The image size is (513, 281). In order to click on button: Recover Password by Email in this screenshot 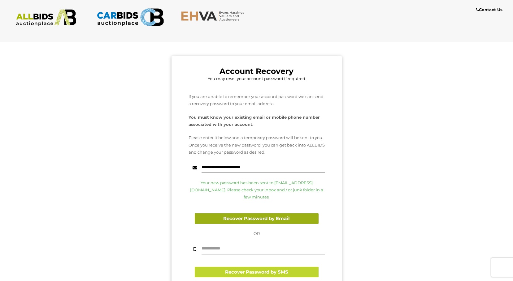, I will do `click(257, 219)`.